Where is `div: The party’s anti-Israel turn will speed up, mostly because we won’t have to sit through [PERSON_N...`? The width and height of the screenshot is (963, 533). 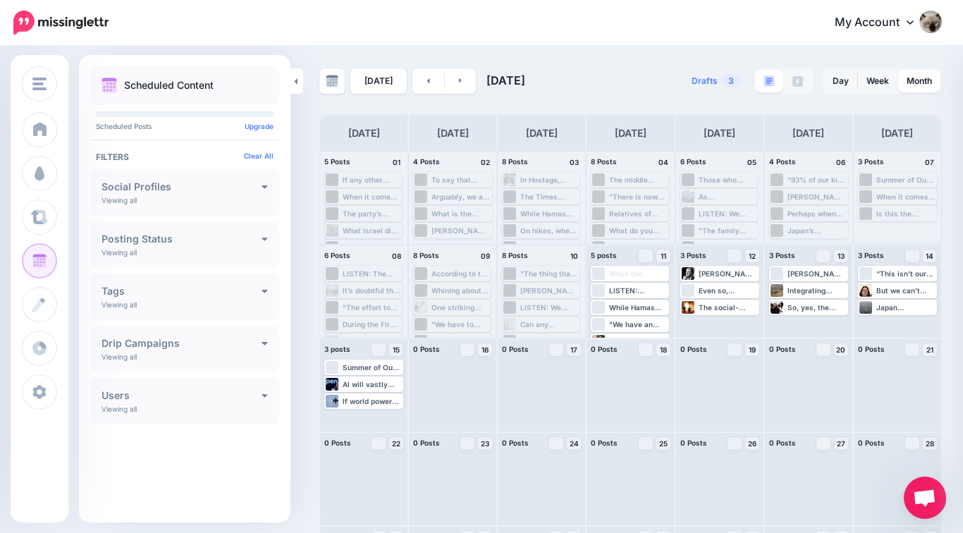
div: The party’s anti-Israel turn will speed up, mostly because we won’t have to sit through [PERSON_N... is located at coordinates (372, 214).